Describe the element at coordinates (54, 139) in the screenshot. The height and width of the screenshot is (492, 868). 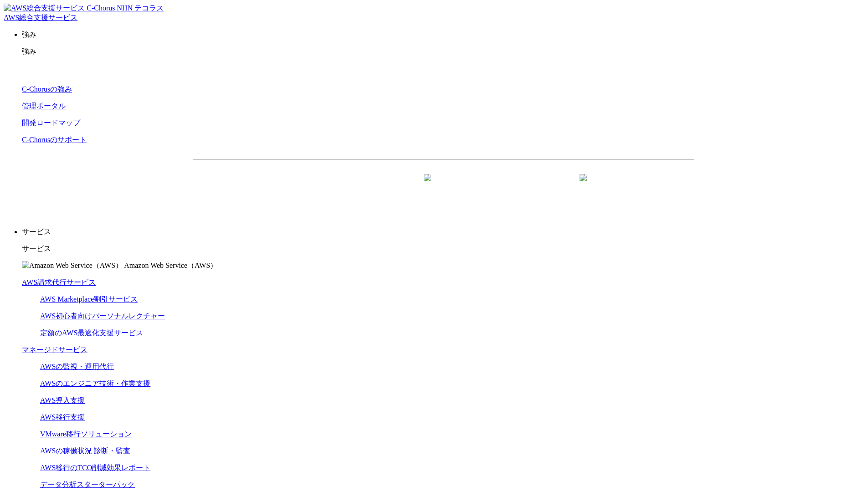
I see `a: C-Chorusのサポート` at that location.